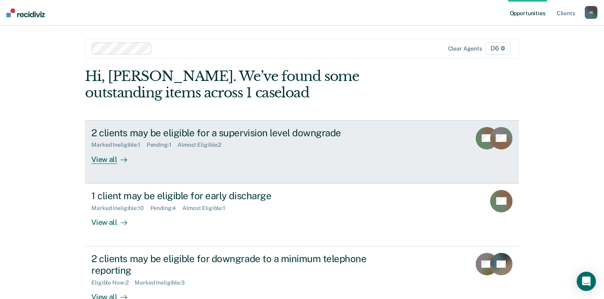 The width and height of the screenshot is (604, 299). I want to click on div: H, so click(592, 12).